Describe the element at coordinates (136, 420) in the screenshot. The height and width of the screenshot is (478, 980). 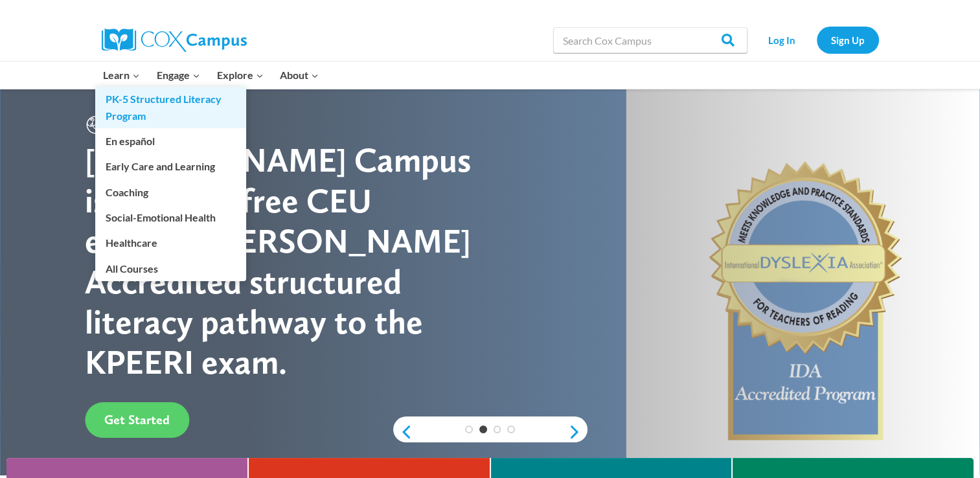
I see `a: Get Started` at that location.